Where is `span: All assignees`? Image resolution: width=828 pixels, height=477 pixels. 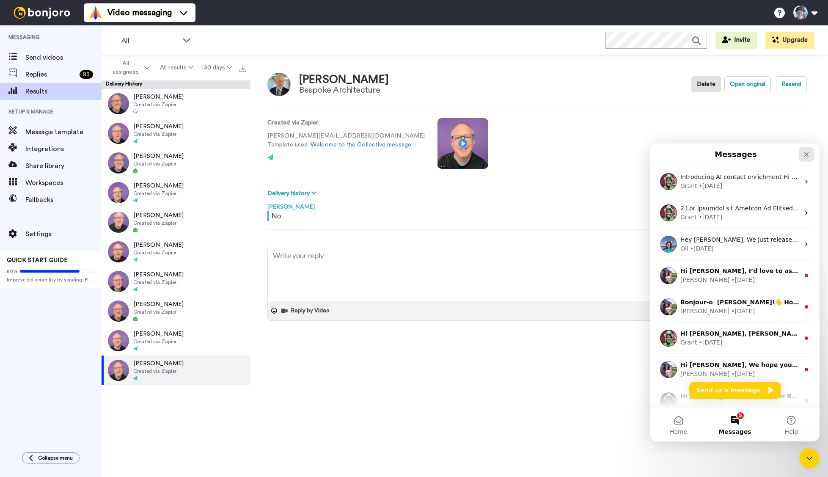
span: All assignees is located at coordinates (125, 68).